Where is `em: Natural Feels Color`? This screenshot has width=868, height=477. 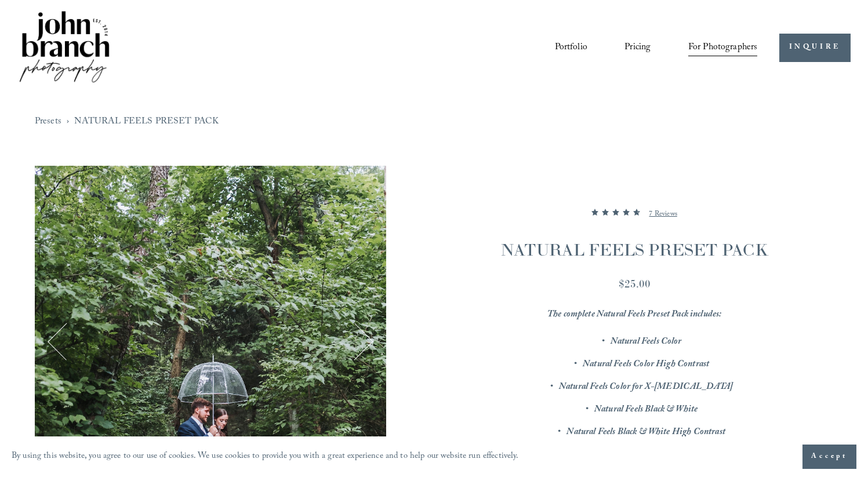 em: Natural Feels Color is located at coordinates (646, 342).